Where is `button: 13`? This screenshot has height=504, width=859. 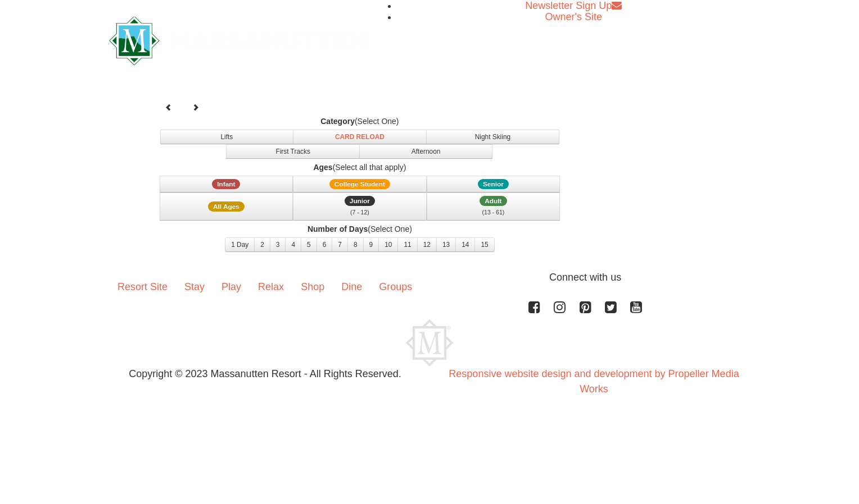
button: 13 is located at coordinates (445, 245).